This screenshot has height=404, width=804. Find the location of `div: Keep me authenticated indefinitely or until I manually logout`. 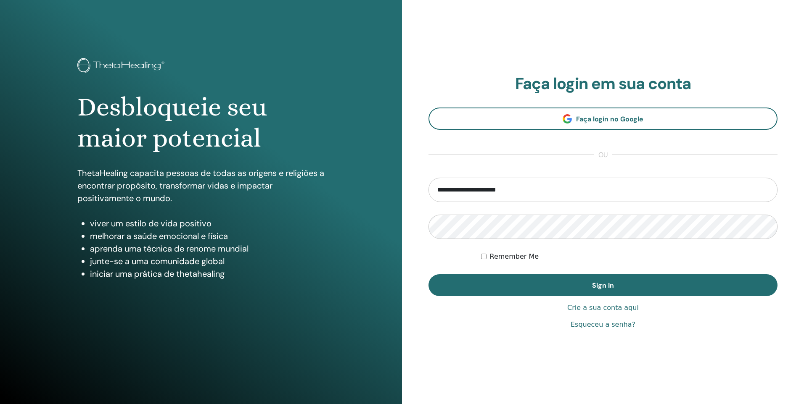

div: Keep me authenticated indefinitely or until I manually logout is located at coordinates (629, 257).